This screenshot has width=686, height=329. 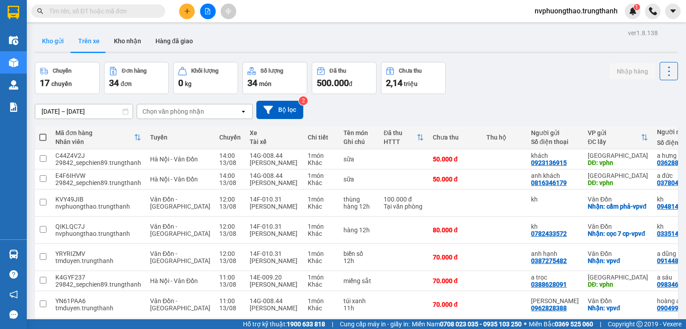 I want to click on div: QIKLQC7J, so click(x=98, y=227).